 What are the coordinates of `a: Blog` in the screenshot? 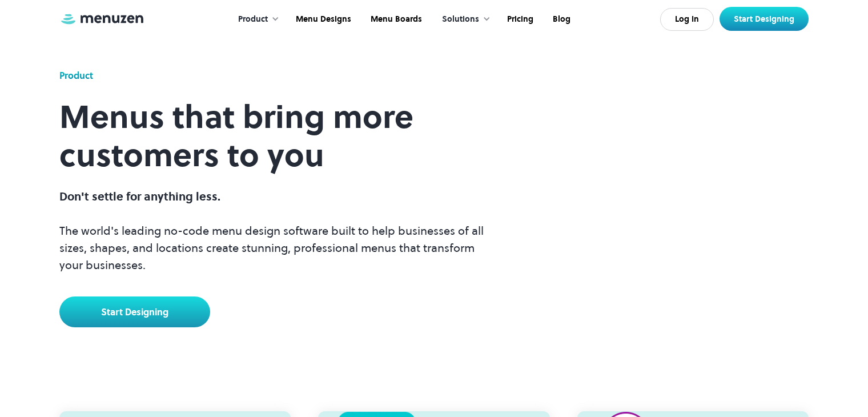 It's located at (560, 20).